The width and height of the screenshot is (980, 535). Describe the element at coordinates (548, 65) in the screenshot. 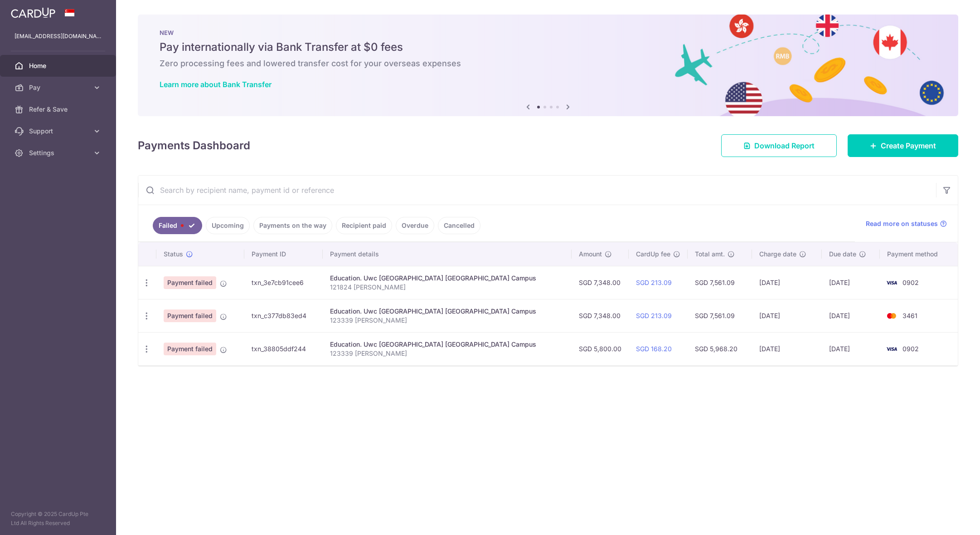

I see `img: Bank transfer banner` at that location.